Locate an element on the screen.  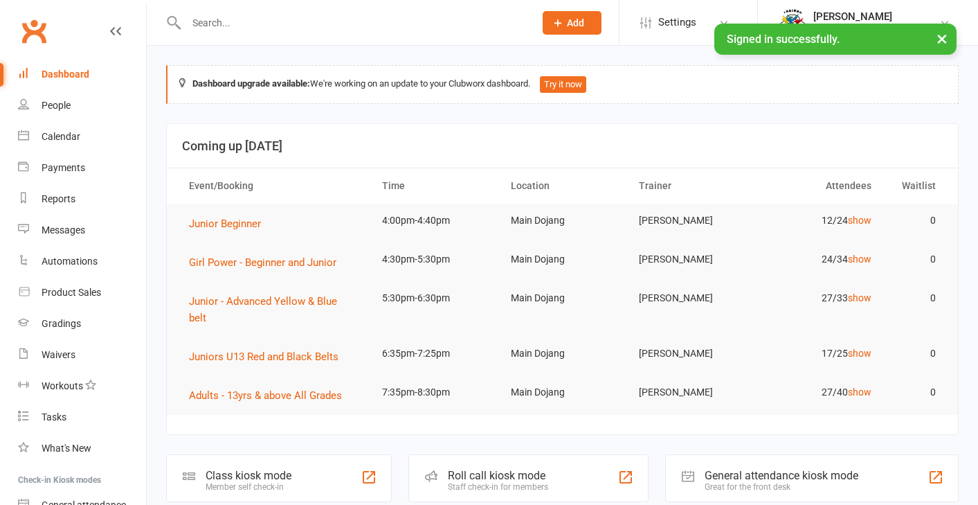
span: Juniors U13 Red and Black Belts is located at coordinates (264, 356).